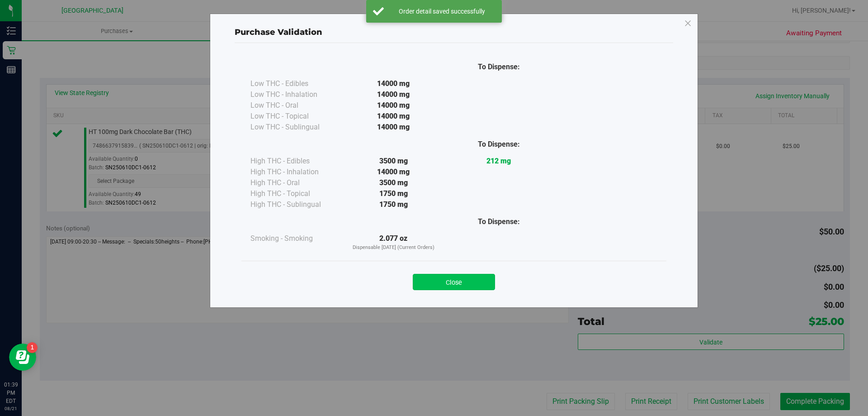 This screenshot has height=416, width=868. What do you see at coordinates (296, 193) in the screenshot?
I see `div: High THC - Topical` at bounding box center [296, 193].